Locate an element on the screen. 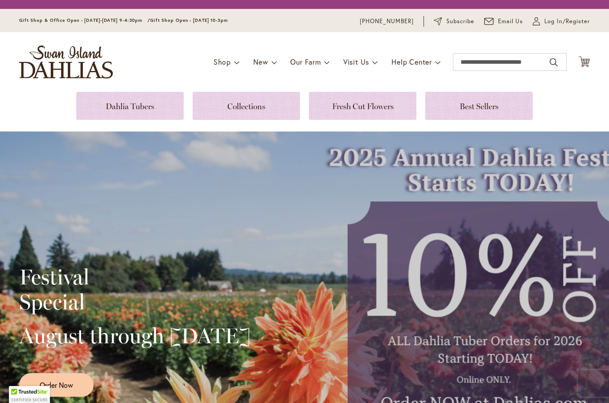 The image size is (609, 403). span: Email Us is located at coordinates (511, 21).